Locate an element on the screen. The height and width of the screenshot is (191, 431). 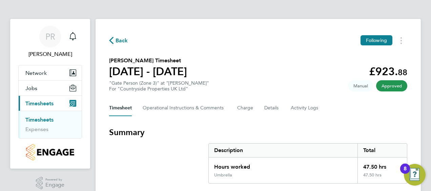
span: PR is located at coordinates (50, 37).